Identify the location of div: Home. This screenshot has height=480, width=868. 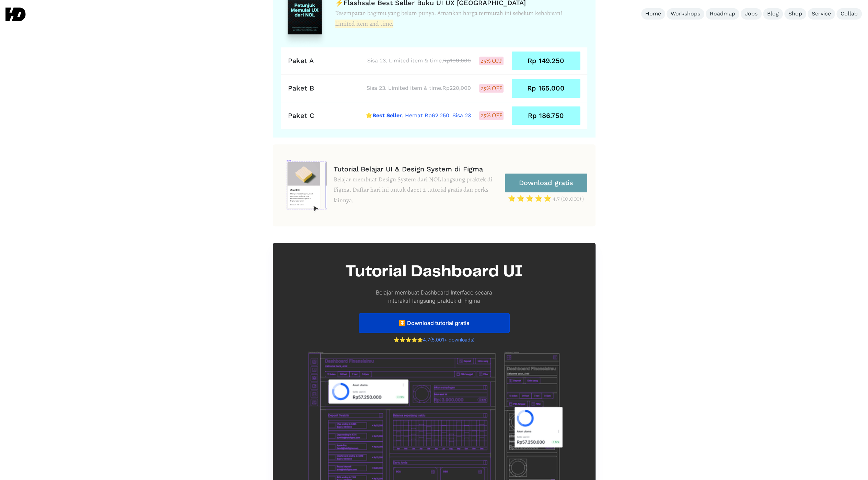
(653, 14).